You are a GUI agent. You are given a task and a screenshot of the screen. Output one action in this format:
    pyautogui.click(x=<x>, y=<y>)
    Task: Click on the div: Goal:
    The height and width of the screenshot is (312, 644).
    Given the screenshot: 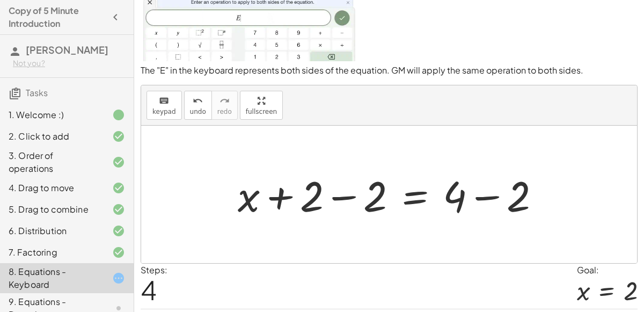 What is the action you would take?
    pyautogui.click(x=607, y=270)
    